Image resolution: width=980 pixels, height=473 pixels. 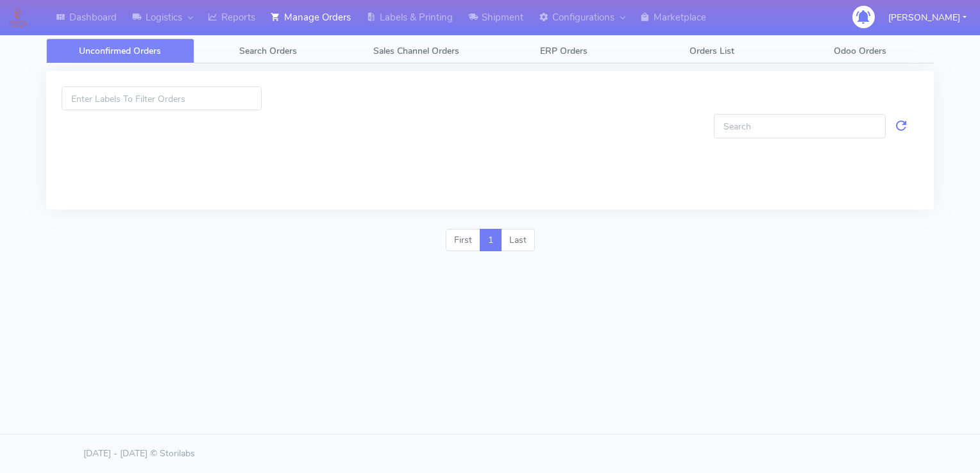 I want to click on span: Unconfirmed Orders, so click(x=120, y=50).